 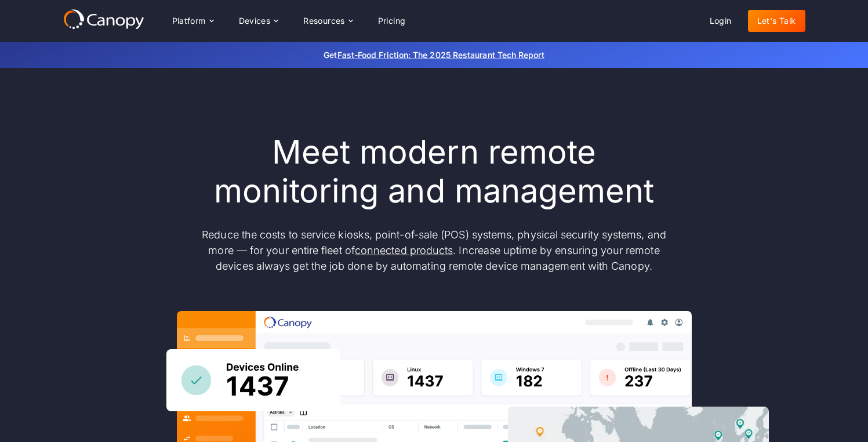 I want to click on p: Reduce the costs to service kiosks, point-of-sale (POS) systems, physical security systems, and m..., so click(x=435, y=250).